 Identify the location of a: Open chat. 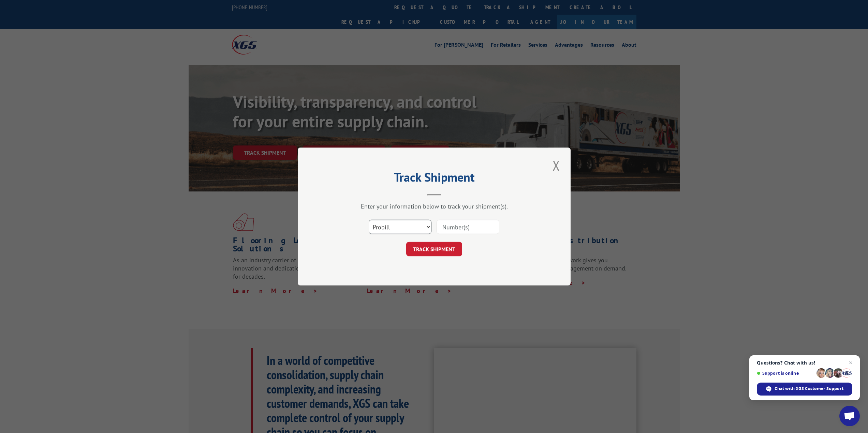
(850, 416).